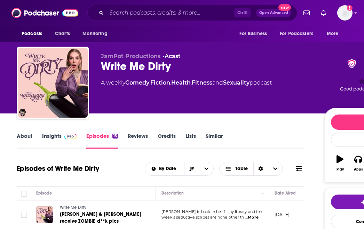 Image resolution: width=364 pixels, height=229 pixels. Describe the element at coordinates (137, 82) in the screenshot. I see `a: Comedy` at that location.